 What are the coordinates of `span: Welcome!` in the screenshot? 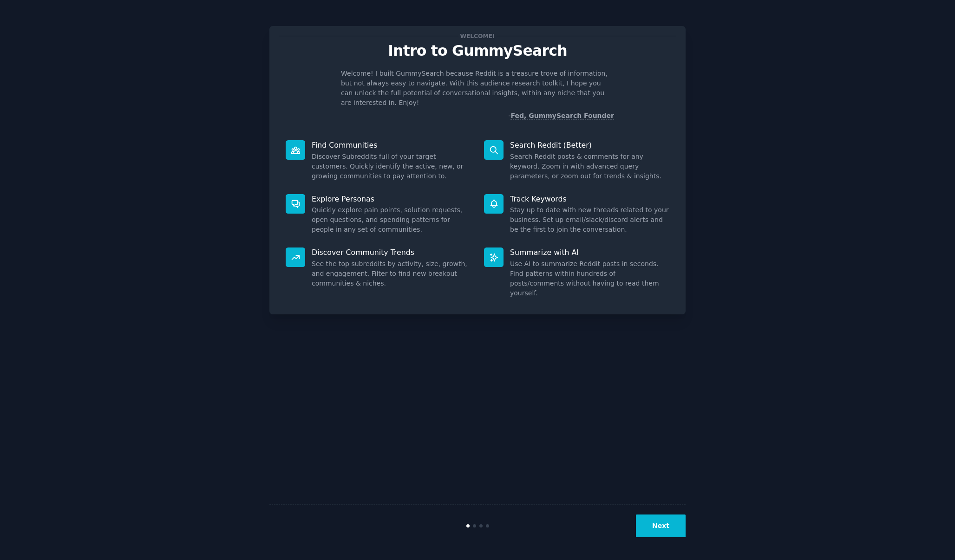 It's located at (478, 36).